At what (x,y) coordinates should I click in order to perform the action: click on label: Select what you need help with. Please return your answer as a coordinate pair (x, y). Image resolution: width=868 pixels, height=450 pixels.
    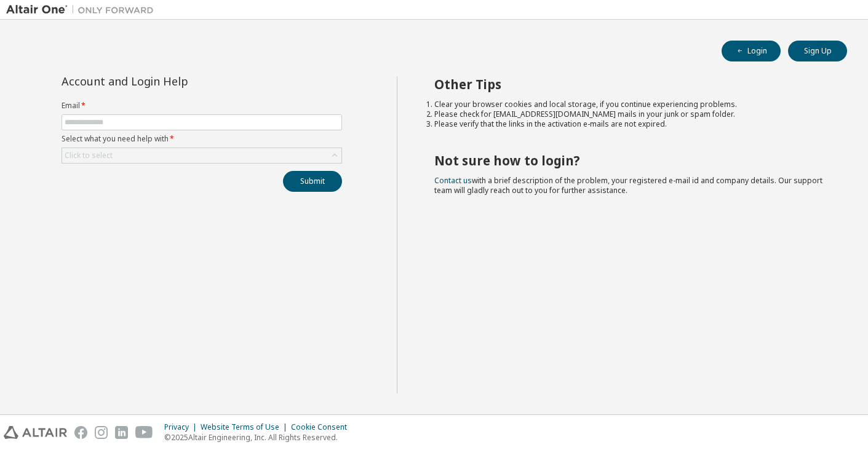
    Looking at the image, I should click on (202, 139).